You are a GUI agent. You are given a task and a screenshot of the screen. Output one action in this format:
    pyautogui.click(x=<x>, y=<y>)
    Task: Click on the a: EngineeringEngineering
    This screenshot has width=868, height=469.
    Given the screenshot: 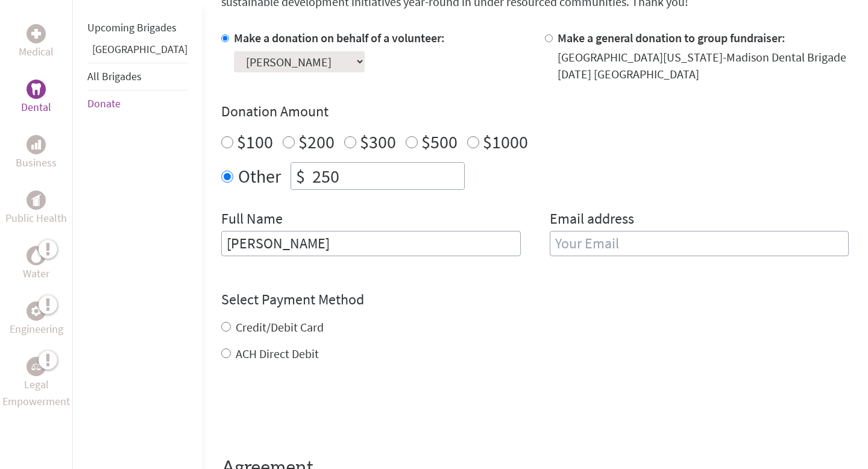 What is the action you would take?
    pyautogui.click(x=36, y=320)
    